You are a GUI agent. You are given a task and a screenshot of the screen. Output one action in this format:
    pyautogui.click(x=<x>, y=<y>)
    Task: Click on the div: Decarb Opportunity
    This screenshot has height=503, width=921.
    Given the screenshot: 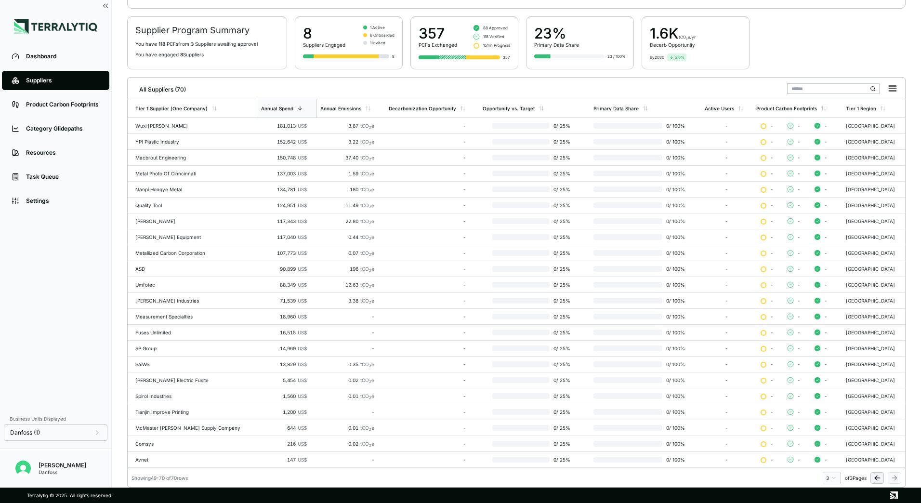 What is the action you would take?
    pyautogui.click(x=672, y=45)
    